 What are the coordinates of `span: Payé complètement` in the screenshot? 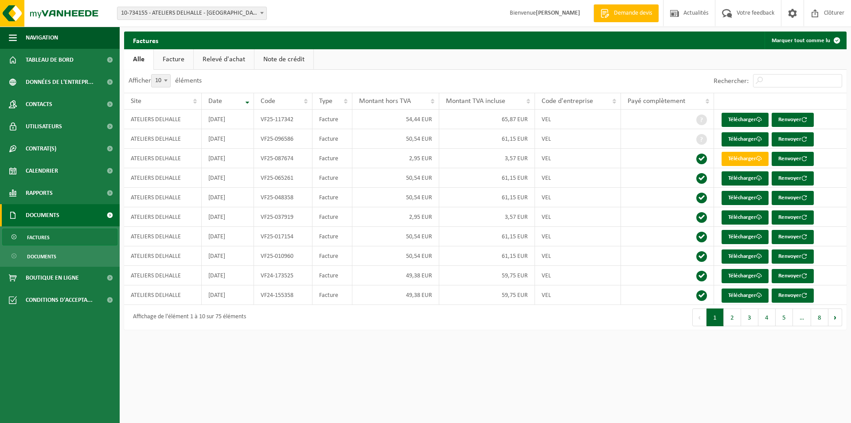 It's located at (657, 101).